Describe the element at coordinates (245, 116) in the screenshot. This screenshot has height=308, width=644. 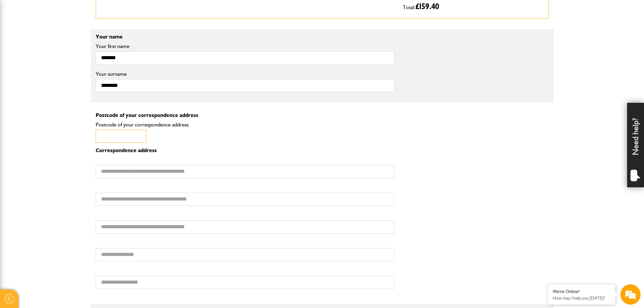
I see `p: Postcode of your correspondence address` at that location.